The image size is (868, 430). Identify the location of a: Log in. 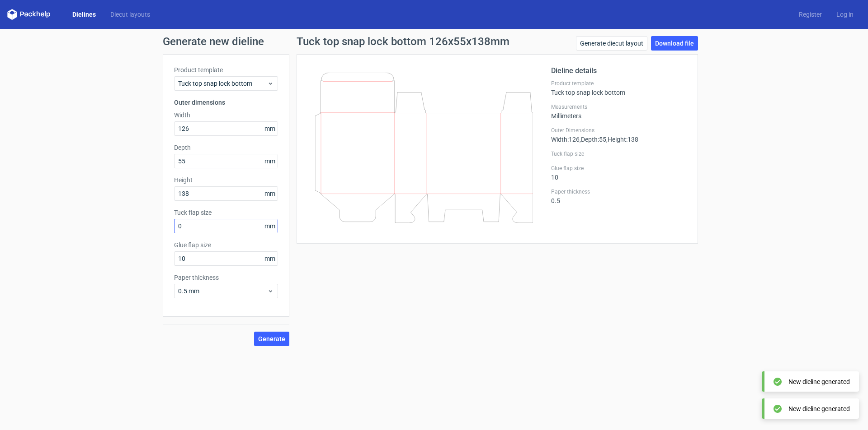
(845, 15).